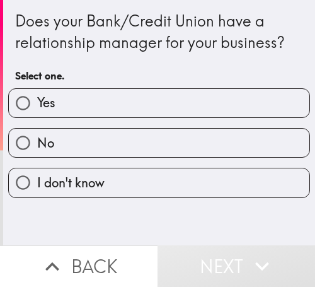 The image size is (315, 287). Describe the element at coordinates (46, 103) in the screenshot. I see `span: Yes` at that location.